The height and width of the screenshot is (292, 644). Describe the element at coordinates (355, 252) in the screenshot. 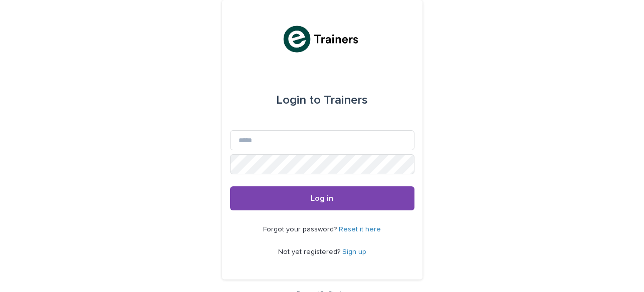

I see `a: Sign up` at that location.